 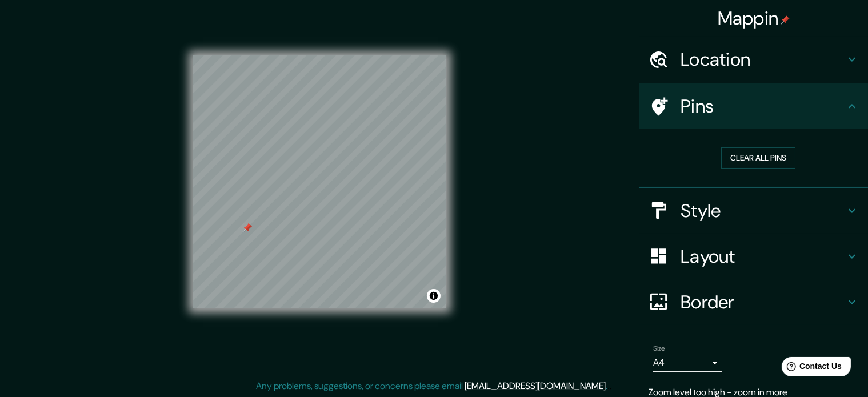 I want to click on h4: Mappin, so click(x=754, y=18).